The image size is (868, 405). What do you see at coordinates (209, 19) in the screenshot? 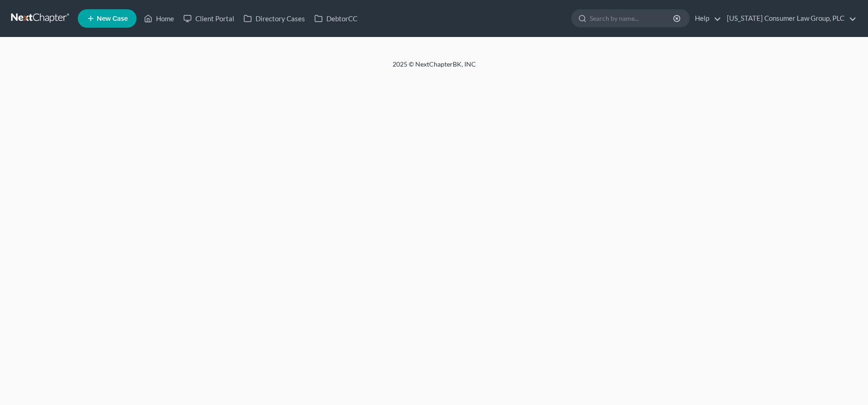
I see `a: Client Portal` at bounding box center [209, 19].